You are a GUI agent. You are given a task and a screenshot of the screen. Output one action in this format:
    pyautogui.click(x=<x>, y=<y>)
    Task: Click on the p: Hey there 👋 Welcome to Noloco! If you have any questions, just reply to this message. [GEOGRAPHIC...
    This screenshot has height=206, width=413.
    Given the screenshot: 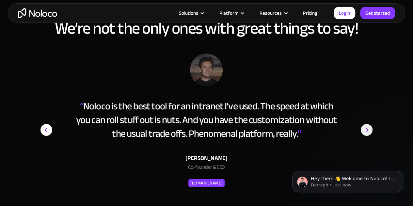 What is the action you would take?
    pyautogui.click(x=71, y=22)
    